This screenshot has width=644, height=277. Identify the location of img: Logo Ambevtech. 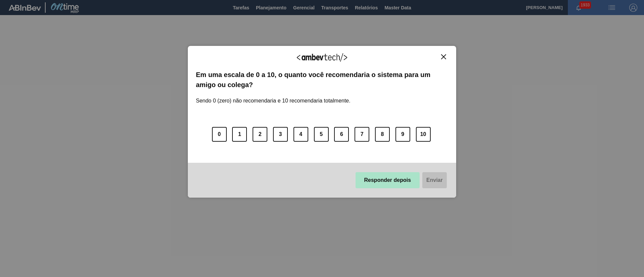
(322, 57).